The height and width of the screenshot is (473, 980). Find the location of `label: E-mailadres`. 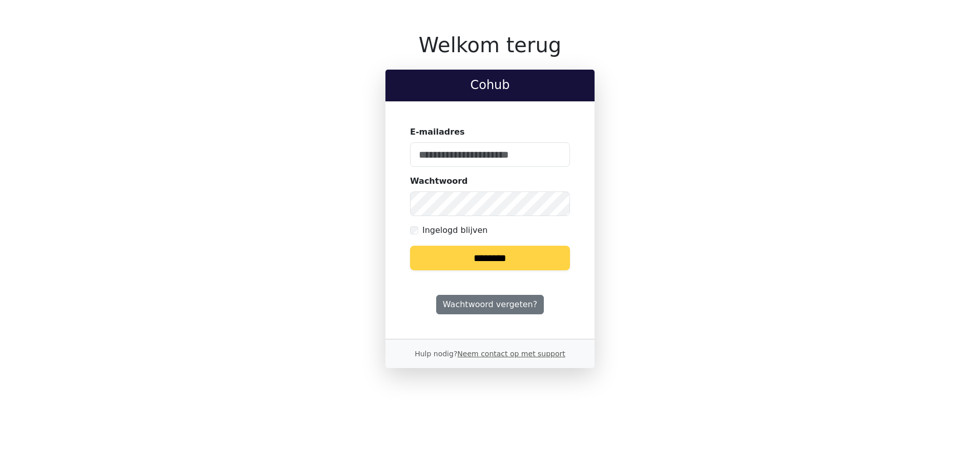

label: E-mailadres is located at coordinates (437, 132).